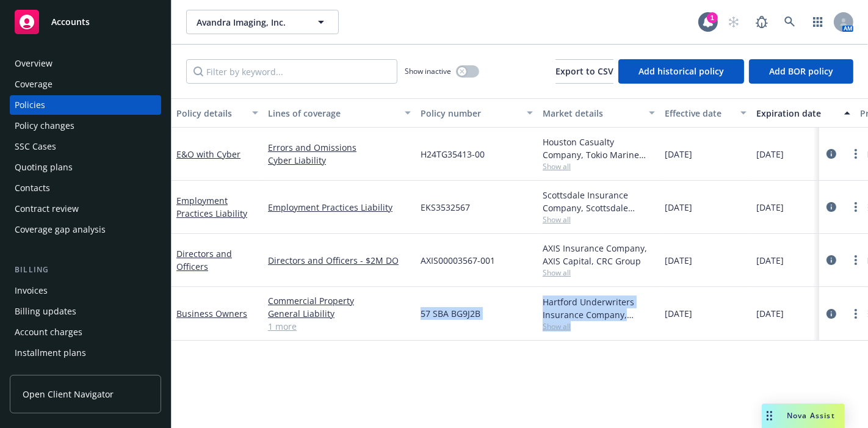 The width and height of the screenshot is (868, 428). Describe the element at coordinates (706, 113) in the screenshot. I see `button: Effective date` at that location.